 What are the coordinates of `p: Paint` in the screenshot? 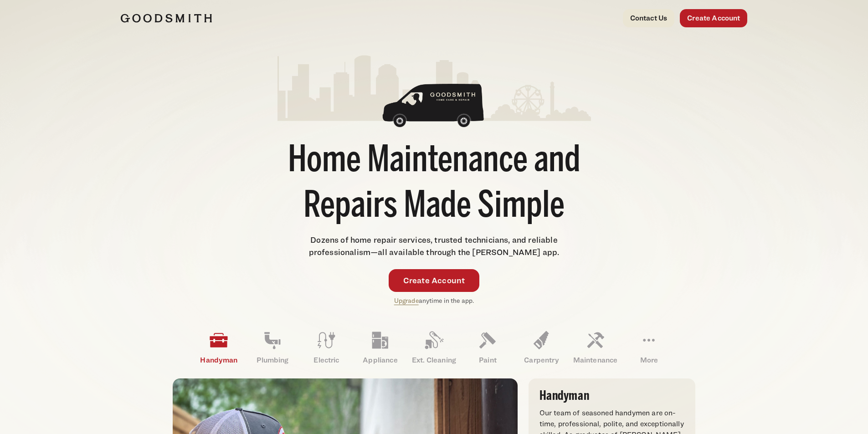 It's located at (487, 360).